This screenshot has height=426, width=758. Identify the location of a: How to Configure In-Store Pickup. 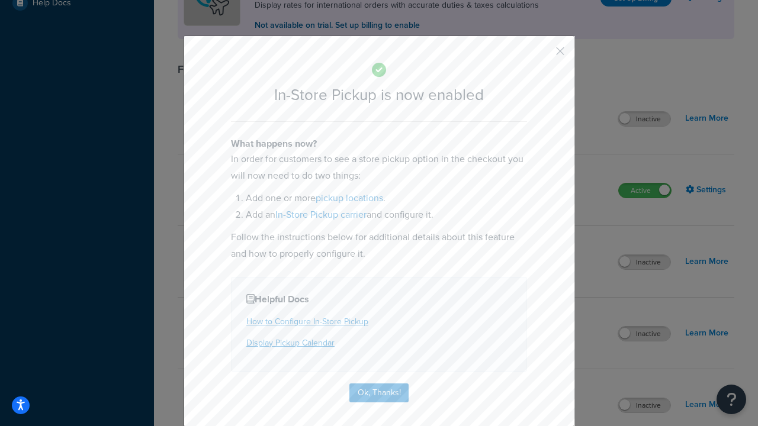
(307, 321).